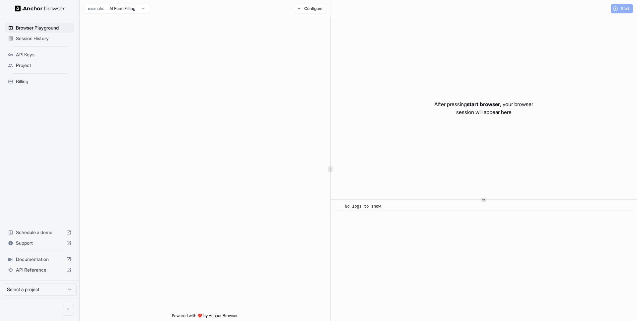 The image size is (637, 321). Describe the element at coordinates (39, 270) in the screenshot. I see `div: API Reference` at that location.